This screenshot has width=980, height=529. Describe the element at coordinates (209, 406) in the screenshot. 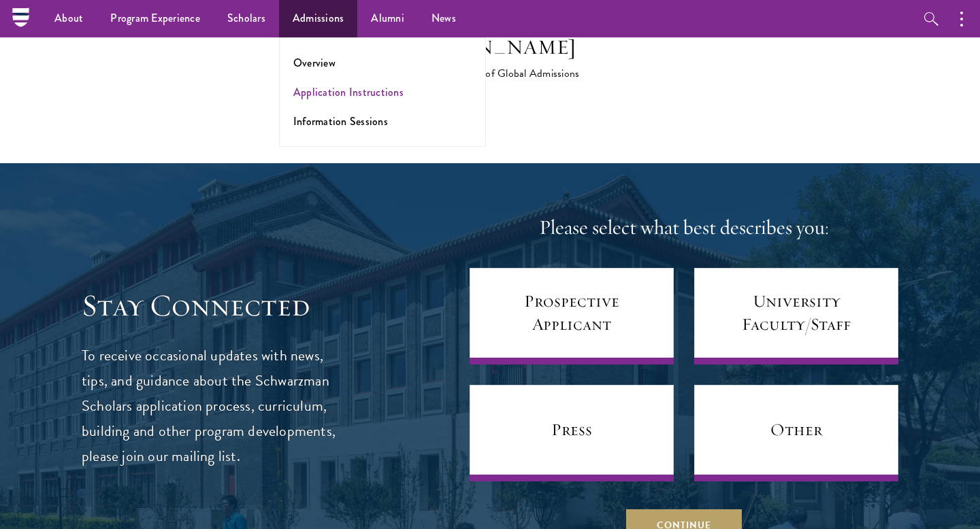

I see `p: To receive occasional updates with news, tips, and guidance about the Schwarzman Scholars applica...` at that location.